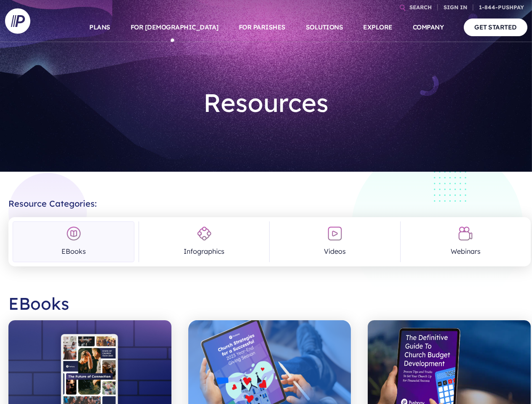  Describe the element at coordinates (466, 233) in the screenshot. I see `img: Webinars Icon` at that location.